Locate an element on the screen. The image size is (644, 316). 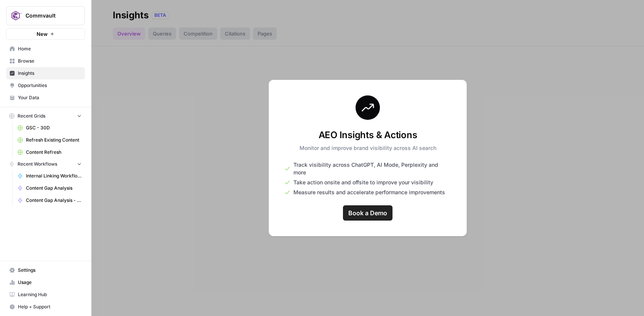
a: Opportunities is located at coordinates (46, 86).